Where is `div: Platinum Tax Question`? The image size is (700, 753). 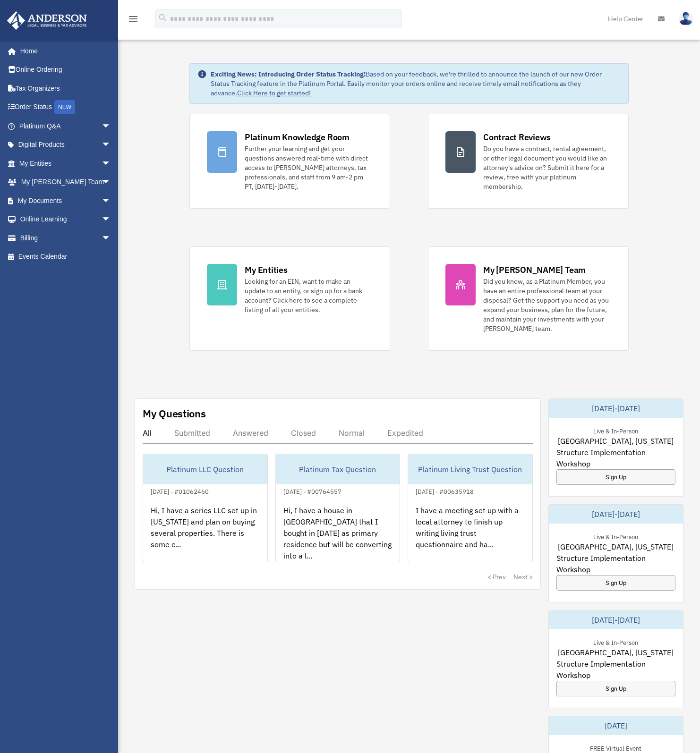 div: Platinum Tax Question is located at coordinates (338, 469).